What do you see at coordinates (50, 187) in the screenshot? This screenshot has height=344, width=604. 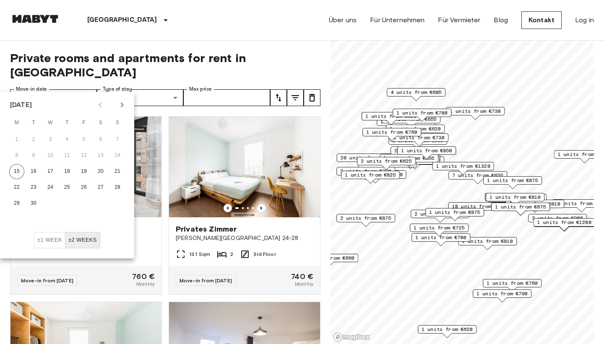 I see `button: 24` at bounding box center [50, 187].